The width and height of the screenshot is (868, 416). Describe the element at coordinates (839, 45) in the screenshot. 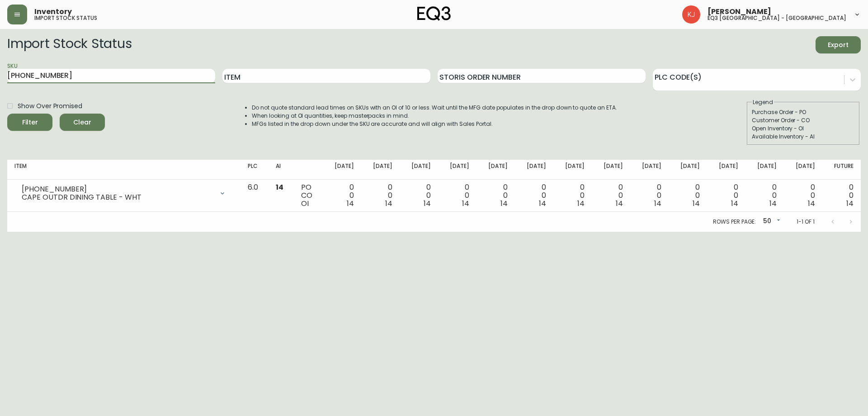

I see `span: Export` at that location.